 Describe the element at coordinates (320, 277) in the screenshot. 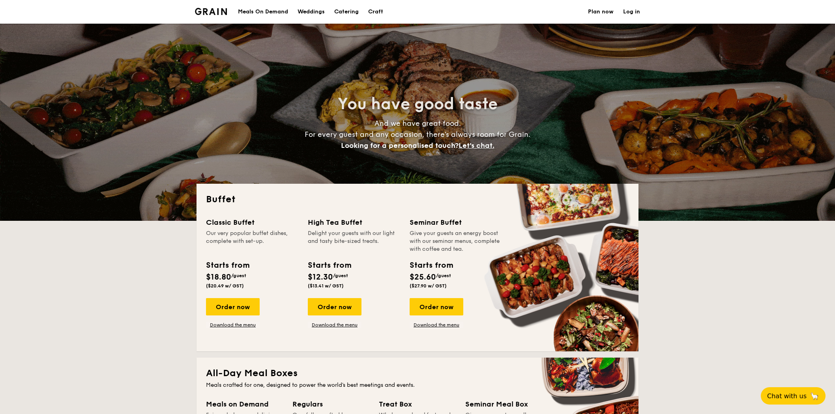

I see `span: $12.30` at that location.